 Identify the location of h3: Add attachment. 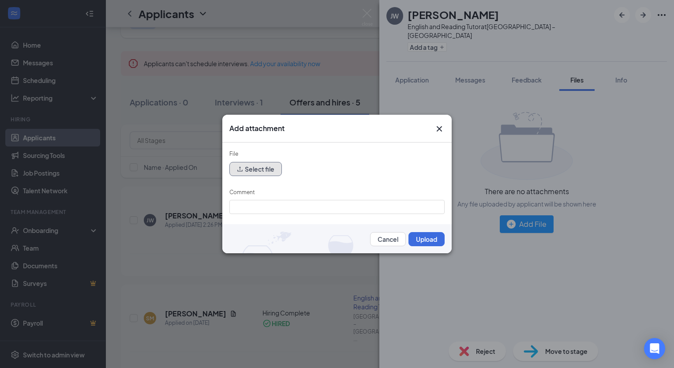
(257, 128).